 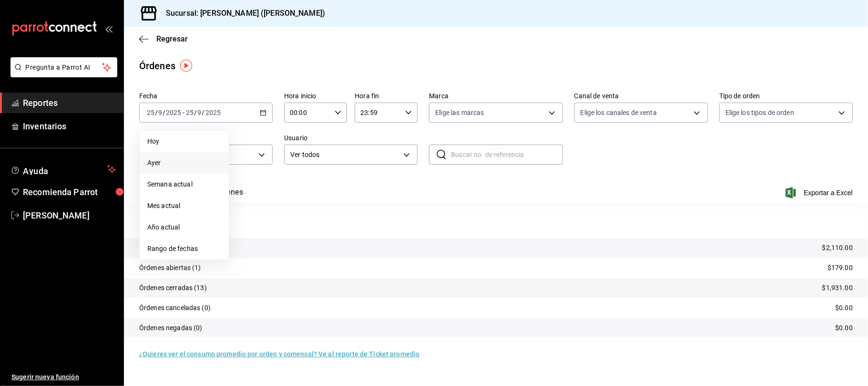 I want to click on p: Órdenes abiertas (1), so click(x=170, y=268).